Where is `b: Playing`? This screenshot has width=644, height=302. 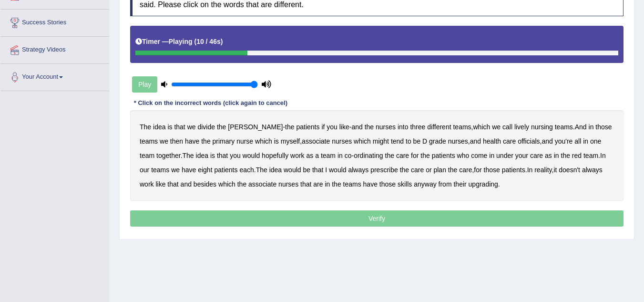
b: Playing is located at coordinates (181, 42).